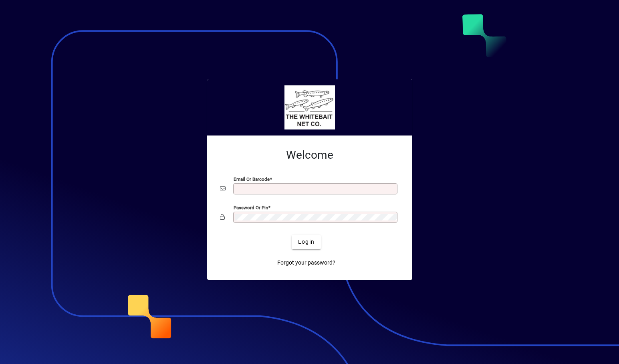 This screenshot has height=364, width=619. Describe the element at coordinates (310, 155) in the screenshot. I see `h2: Welcome` at that location.